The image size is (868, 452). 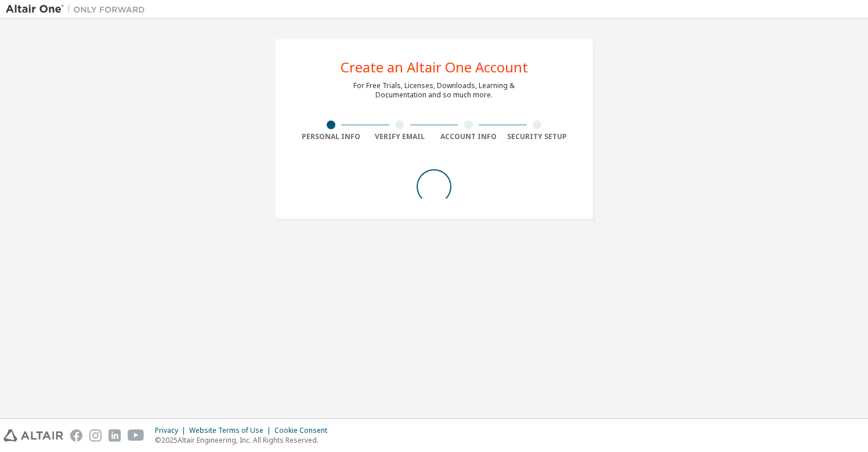 I want to click on div: Verify Email, so click(x=400, y=137).